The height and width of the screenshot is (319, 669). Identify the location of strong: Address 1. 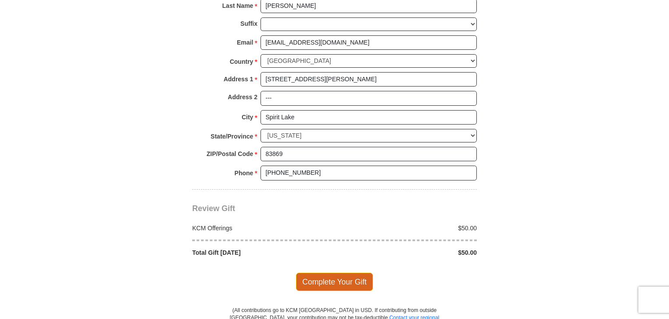
(239, 79).